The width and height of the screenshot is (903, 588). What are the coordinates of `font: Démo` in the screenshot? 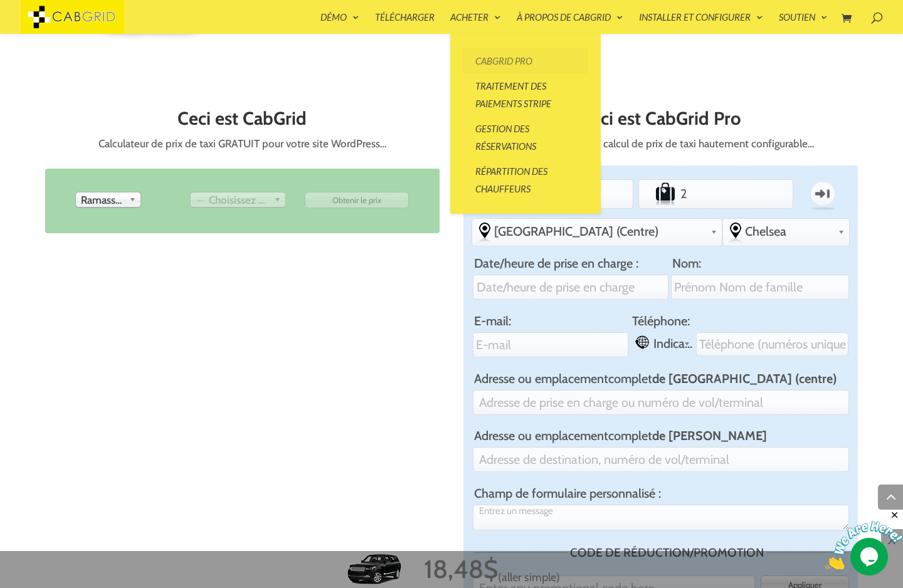 It's located at (334, 17).